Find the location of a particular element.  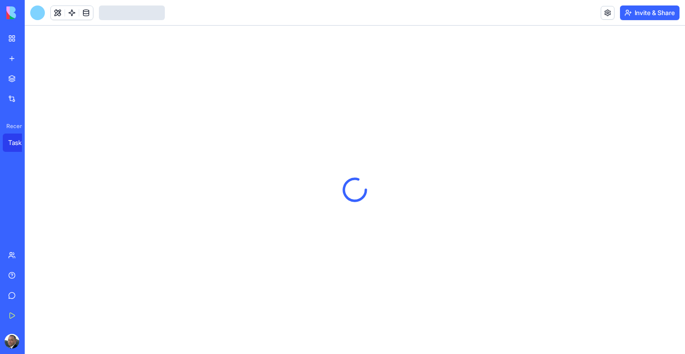

span: Recent is located at coordinates (12, 126).